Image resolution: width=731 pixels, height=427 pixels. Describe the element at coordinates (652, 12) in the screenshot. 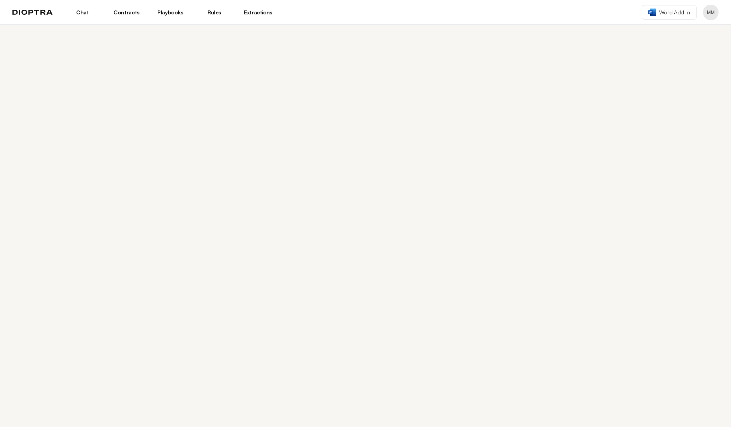

I see `img: word` at that location.